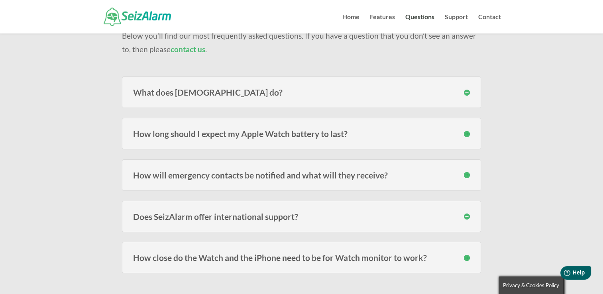  I want to click on img: SeizAlarm, so click(137, 16).